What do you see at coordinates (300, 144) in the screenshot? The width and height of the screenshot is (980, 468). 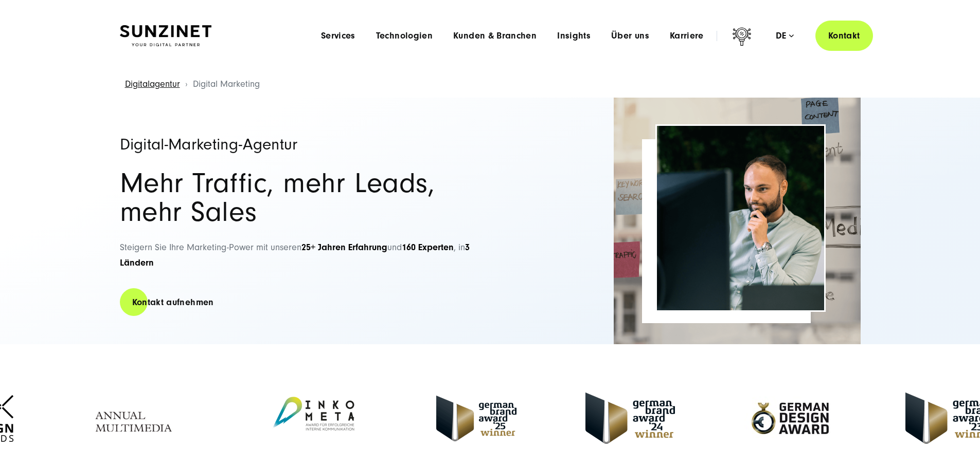 I see `h1: Digital-Marketing-Agentur` at bounding box center [300, 144].